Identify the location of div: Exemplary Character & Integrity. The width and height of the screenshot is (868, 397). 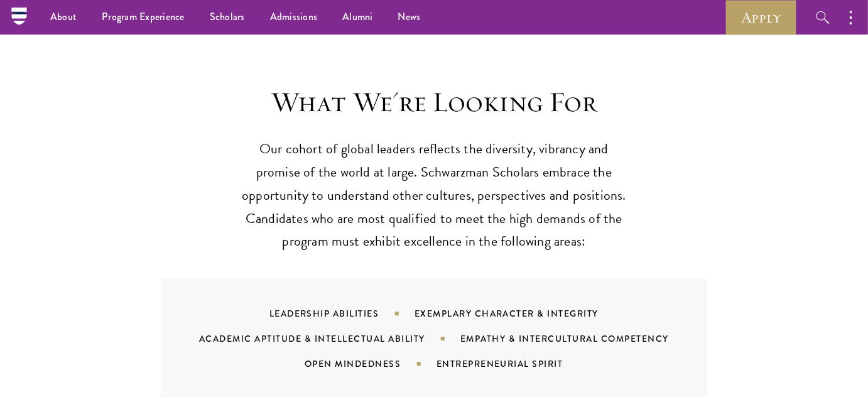
(523, 313).